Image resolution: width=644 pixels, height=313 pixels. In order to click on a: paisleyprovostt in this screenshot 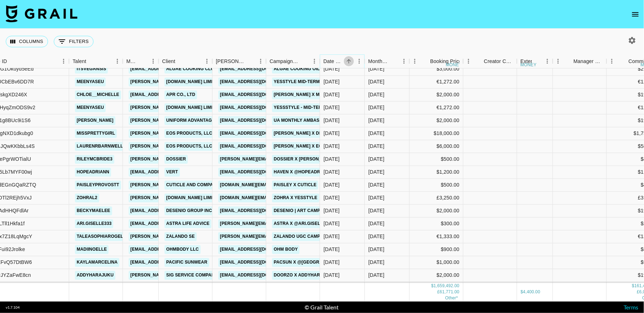, I will do `click(98, 185)`.